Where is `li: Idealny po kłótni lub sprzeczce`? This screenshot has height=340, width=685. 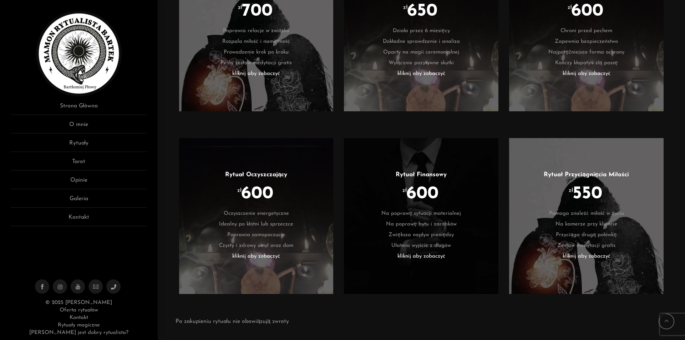 li: Idealny po kłótni lub sprzeczce is located at coordinates (256, 224).